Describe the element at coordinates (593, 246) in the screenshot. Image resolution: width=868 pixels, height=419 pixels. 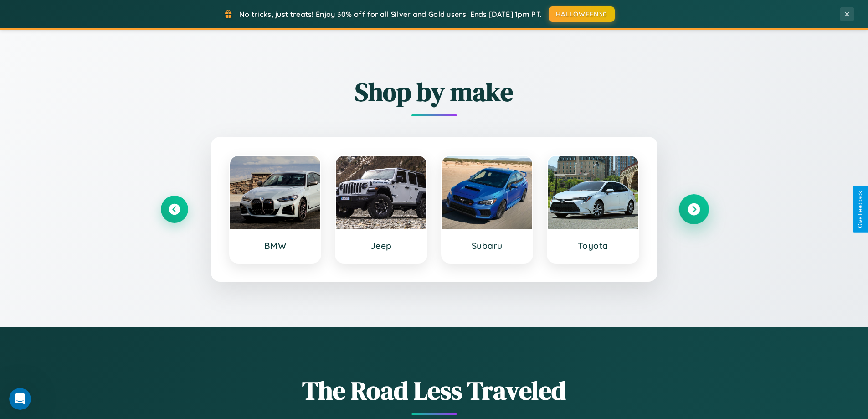
I see `h3: Toyota` at that location.